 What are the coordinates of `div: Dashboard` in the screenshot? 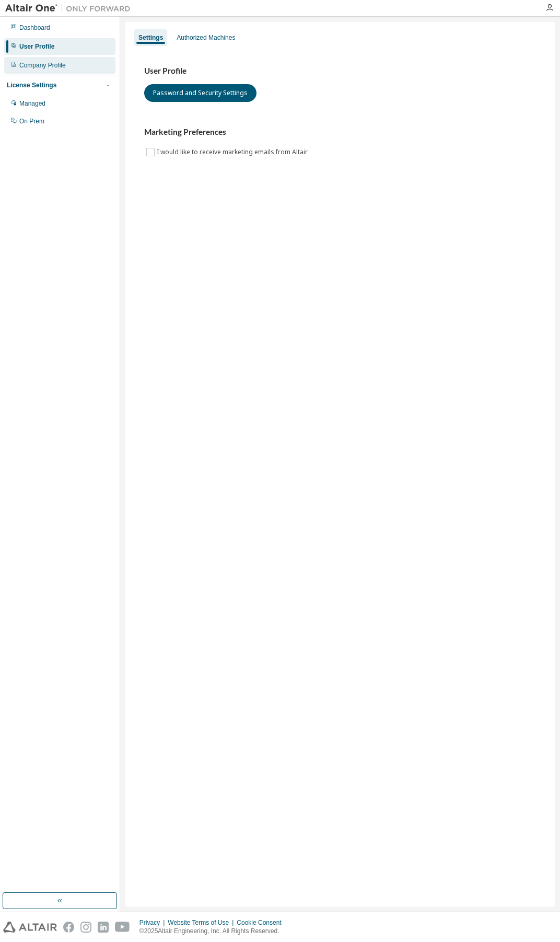 It's located at (35, 27).